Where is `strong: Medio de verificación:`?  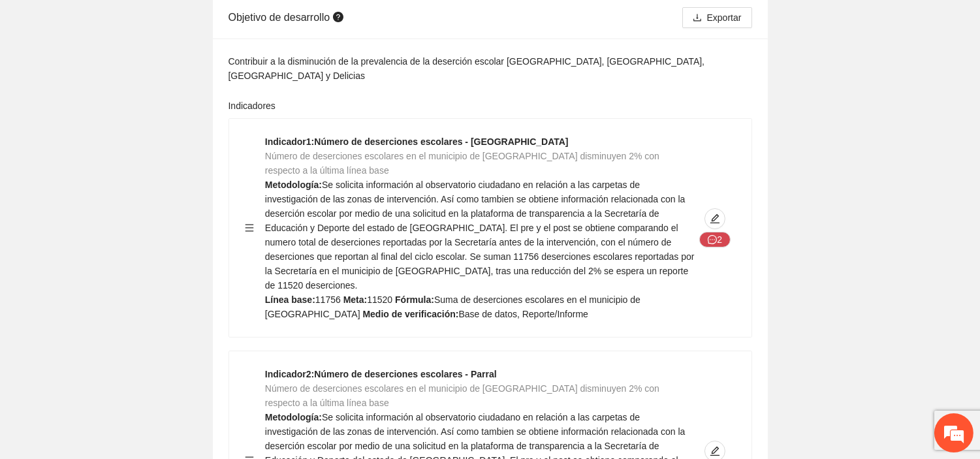 strong: Medio de verificación: is located at coordinates (410, 314).